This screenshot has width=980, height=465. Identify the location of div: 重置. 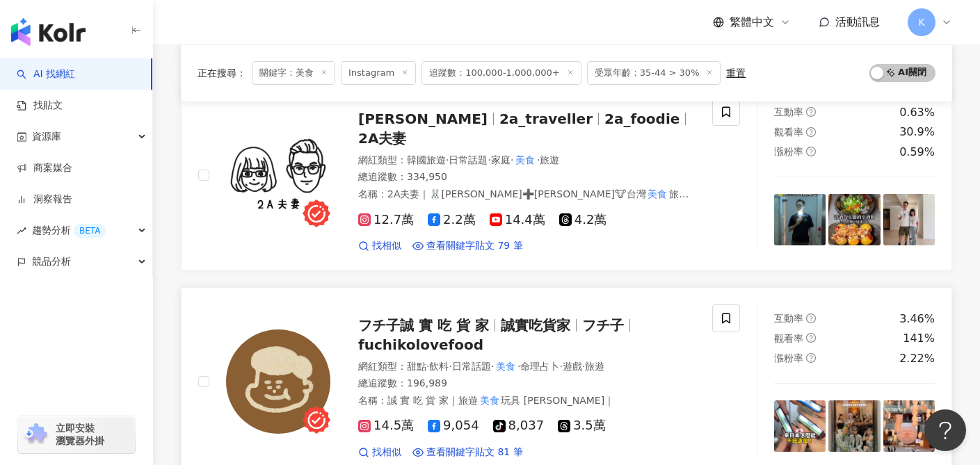
(736, 73).